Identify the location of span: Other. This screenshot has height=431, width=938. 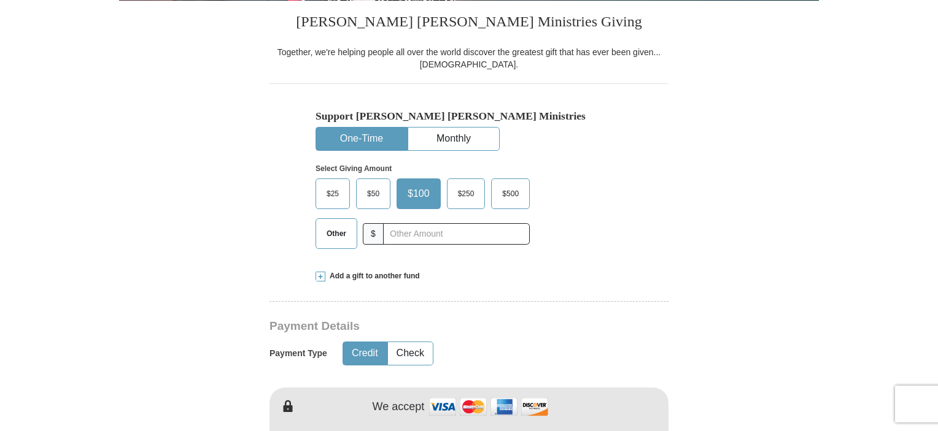
(336, 234).